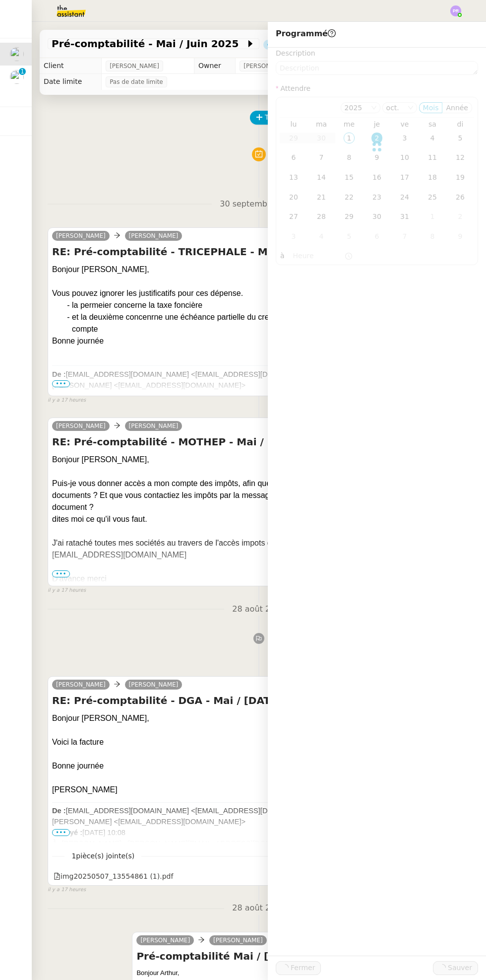 Image resolution: width=486 pixels, height=980 pixels. What do you see at coordinates (103, 856) in the screenshot?
I see `span: 1` at bounding box center [103, 856].